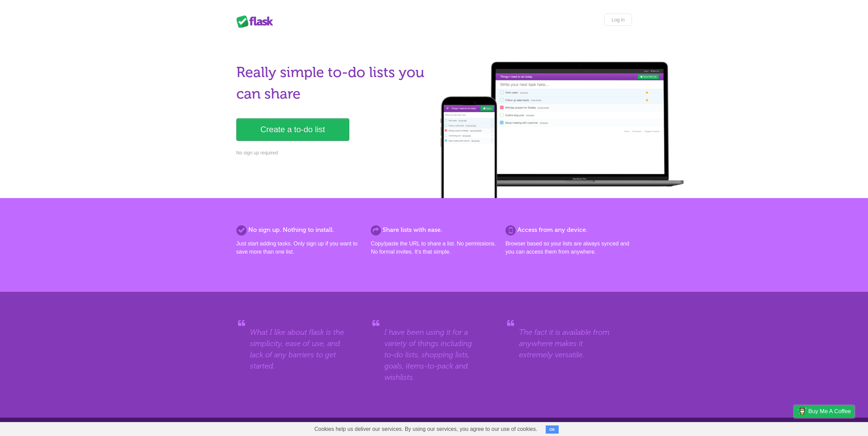 The width and height of the screenshot is (868, 436). I want to click on h2: No sign up. Nothing to install., so click(299, 230).